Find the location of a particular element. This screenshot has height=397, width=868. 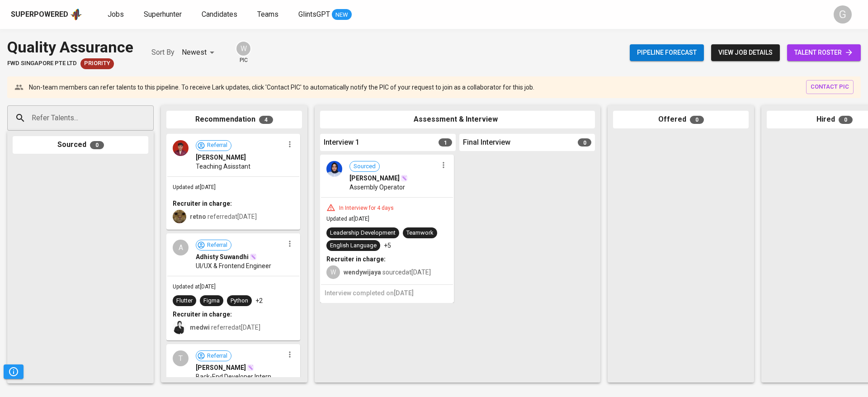

div: T is located at coordinates (181, 358).